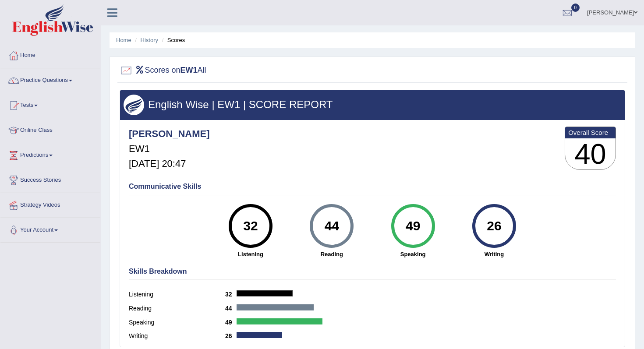 The height and width of the screenshot is (349, 644). I want to click on a: Practice Questions, so click(50, 79).